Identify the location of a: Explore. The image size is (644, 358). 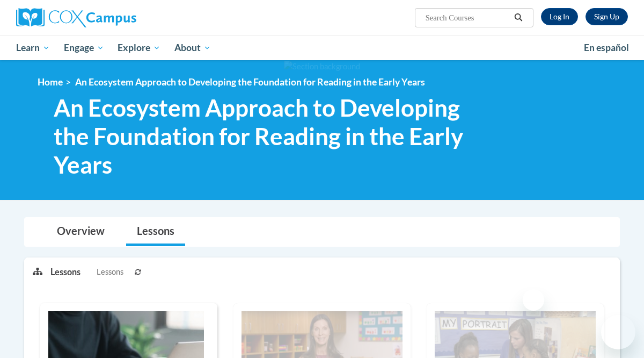
(139, 48).